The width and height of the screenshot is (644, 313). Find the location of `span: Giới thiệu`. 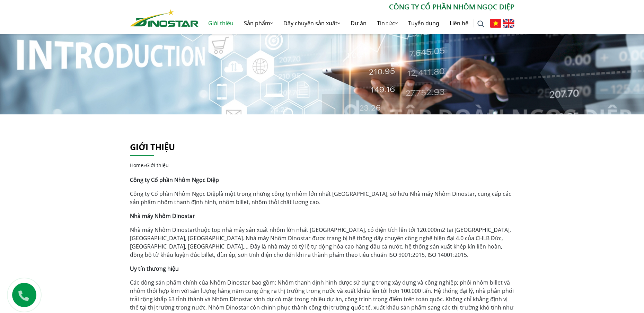

span: Giới thiệu is located at coordinates (158, 165).